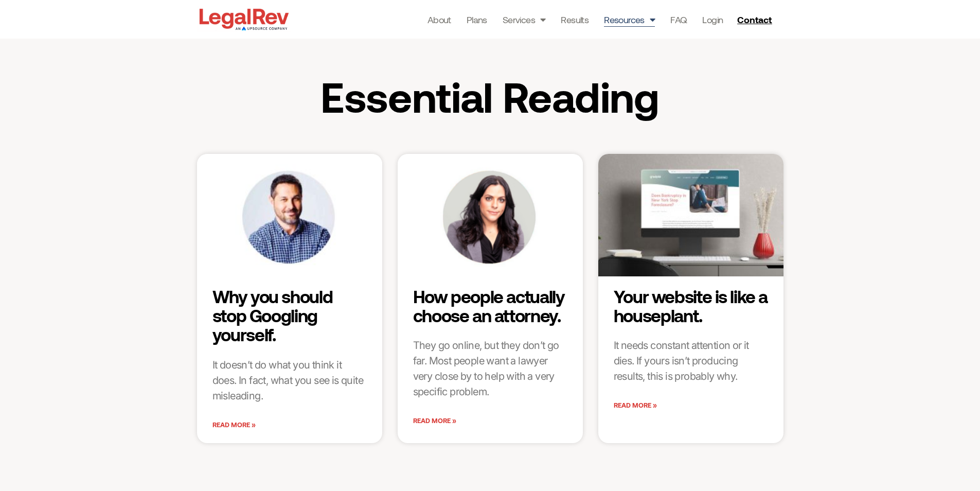  What do you see at coordinates (435, 421) in the screenshot?
I see `a: Read more about How people actually choose an attorney.` at bounding box center [435, 421].